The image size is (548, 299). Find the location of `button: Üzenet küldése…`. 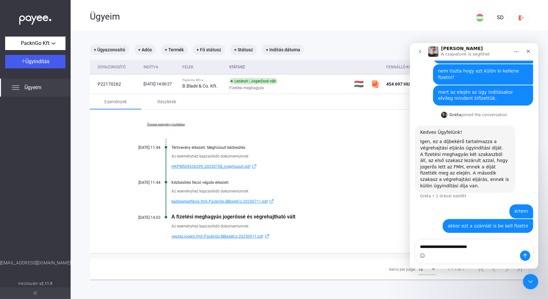

button: Üzenet küldése… is located at coordinates (115, 213).